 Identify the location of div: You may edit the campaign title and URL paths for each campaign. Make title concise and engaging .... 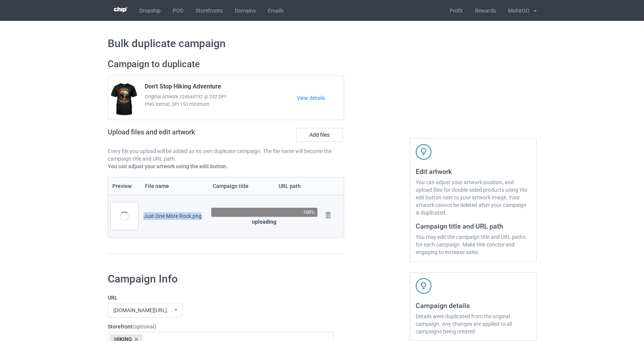
(473, 245).